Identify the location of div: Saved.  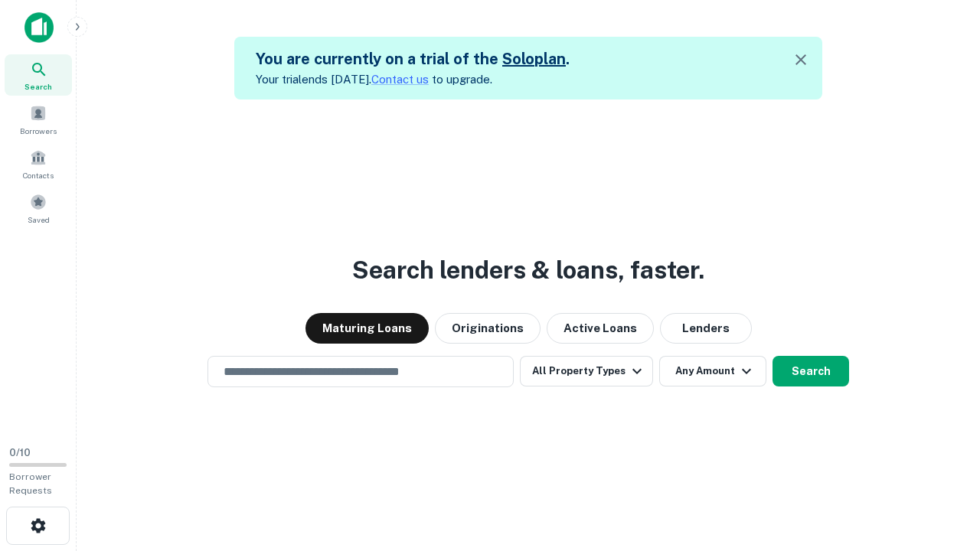
(38, 208).